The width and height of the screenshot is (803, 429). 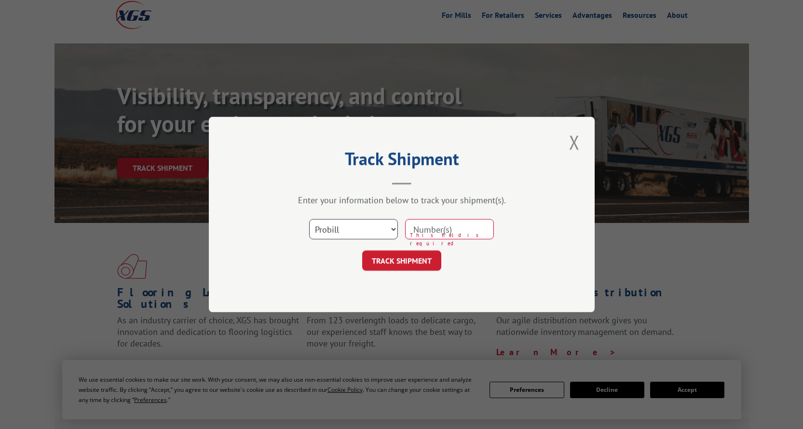 What do you see at coordinates (449, 229) in the screenshot?
I see `input: Number(s)` at bounding box center [449, 229].